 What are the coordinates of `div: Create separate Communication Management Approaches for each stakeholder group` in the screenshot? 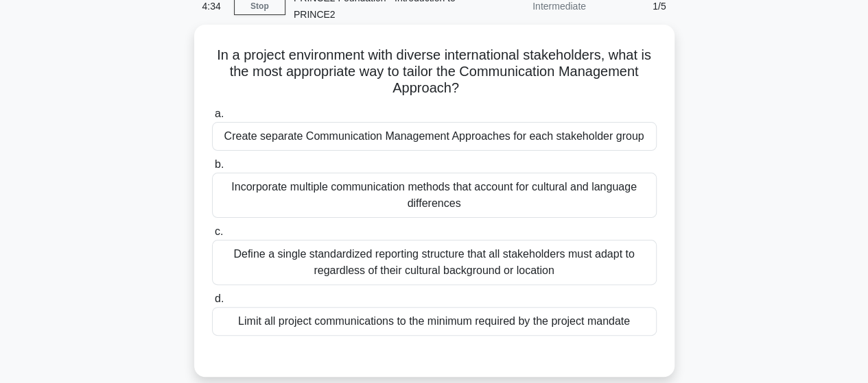 It's located at (434, 137).